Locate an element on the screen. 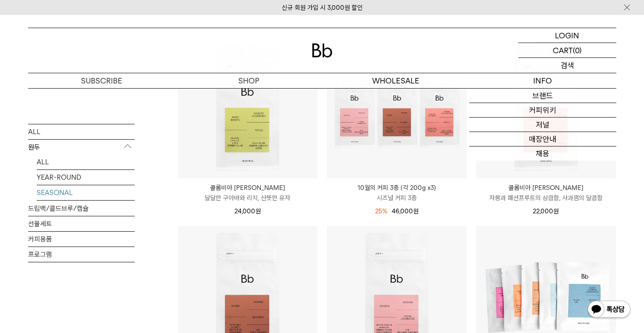 The image size is (644, 333). a: CART (0) is located at coordinates (568, 50).